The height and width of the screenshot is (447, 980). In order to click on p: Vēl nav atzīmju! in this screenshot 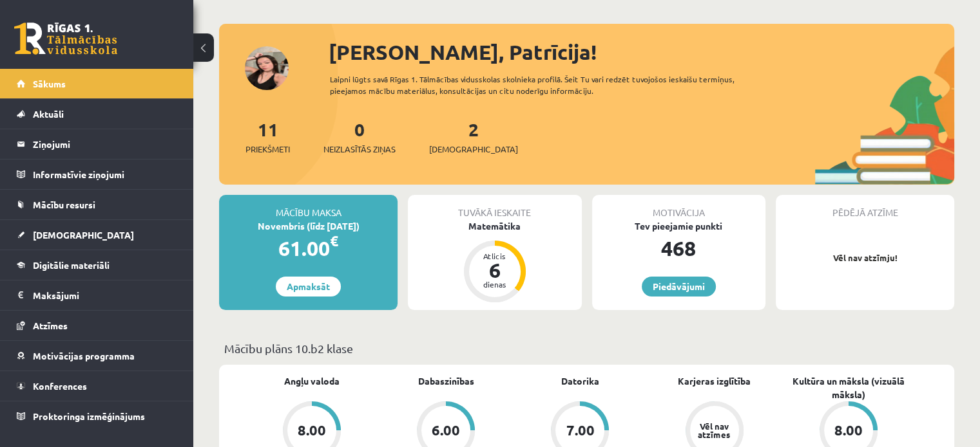, I will do `click(865, 258)`.